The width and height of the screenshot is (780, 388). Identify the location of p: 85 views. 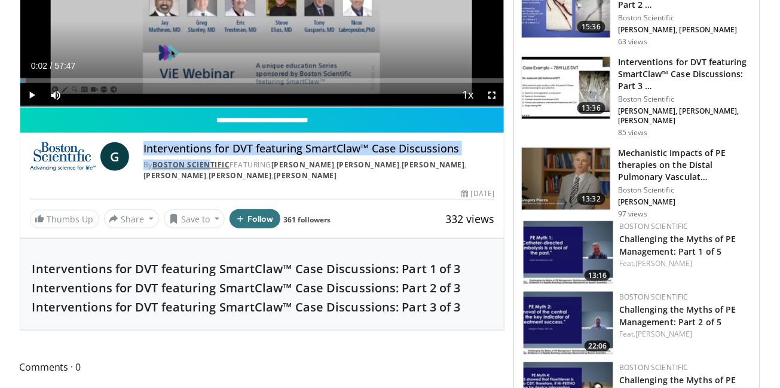
(633, 133).